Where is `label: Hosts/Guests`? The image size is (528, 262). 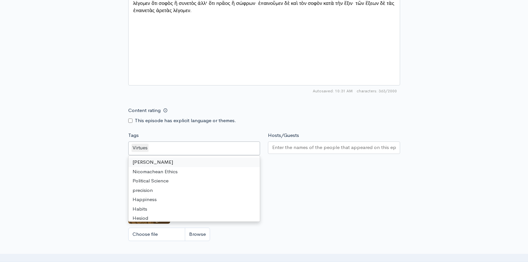 label: Hosts/Guests is located at coordinates (283, 135).